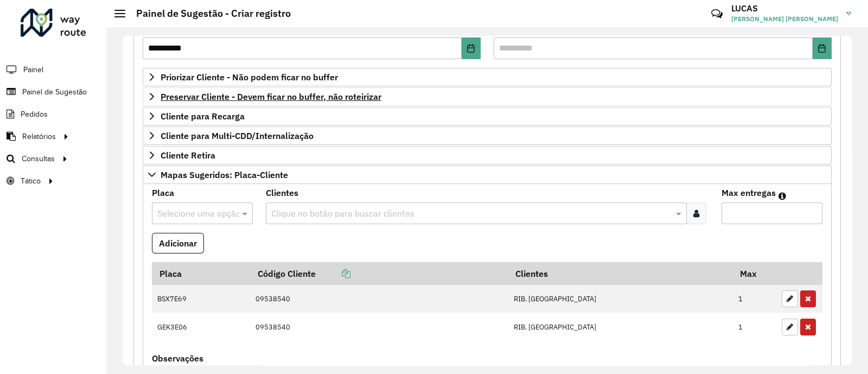 The image size is (868, 374). I want to click on button: Adicionar, so click(178, 243).